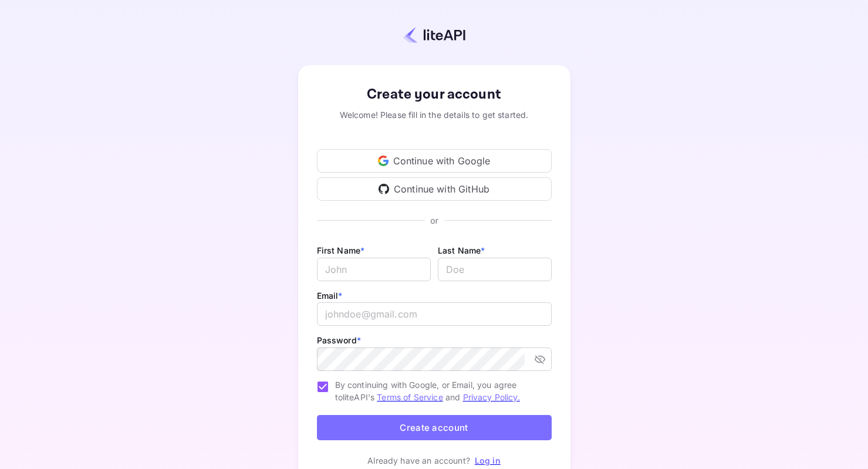 The height and width of the screenshot is (469, 868). What do you see at coordinates (540, 359) in the screenshot?
I see `button: toggle password visibility` at bounding box center [540, 359].